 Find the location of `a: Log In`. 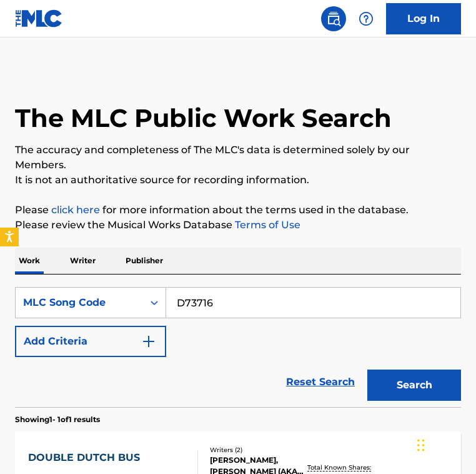

a: Log In is located at coordinates (424, 19).